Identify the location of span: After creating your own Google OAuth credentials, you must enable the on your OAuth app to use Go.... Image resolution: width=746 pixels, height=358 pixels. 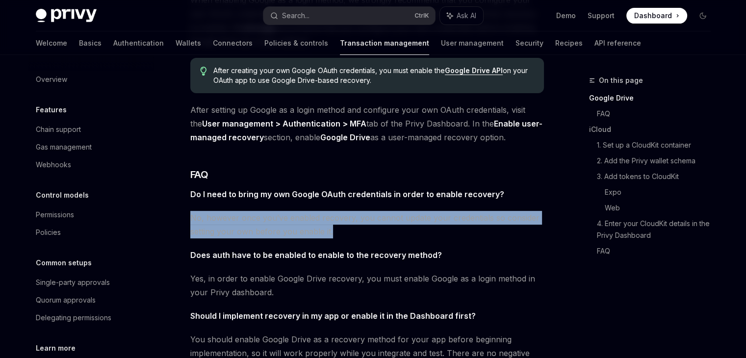
(373, 76).